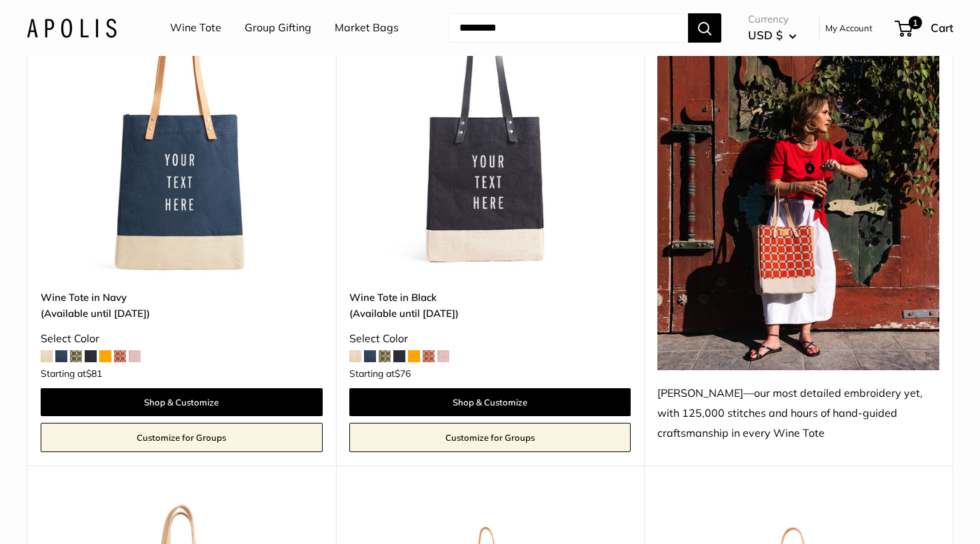 Image resolution: width=980 pixels, height=544 pixels. What do you see at coordinates (704, 28) in the screenshot?
I see `button: Search` at bounding box center [704, 28].